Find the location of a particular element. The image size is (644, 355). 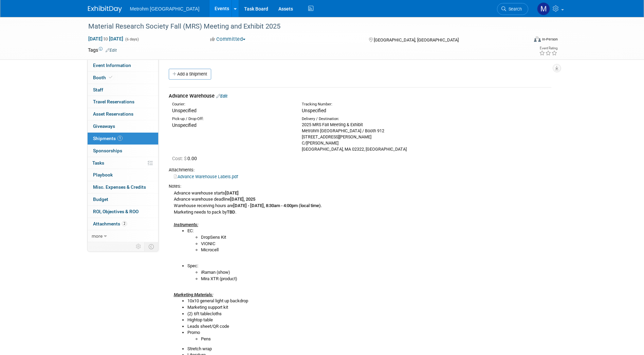

li: (2) 6ft tablecloths is located at coordinates (369, 314).